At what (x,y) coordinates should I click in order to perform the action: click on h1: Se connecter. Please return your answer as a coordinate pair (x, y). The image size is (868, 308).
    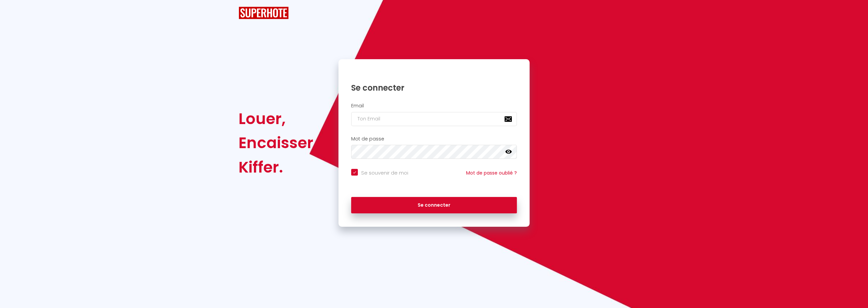
    Looking at the image, I should click on (434, 87).